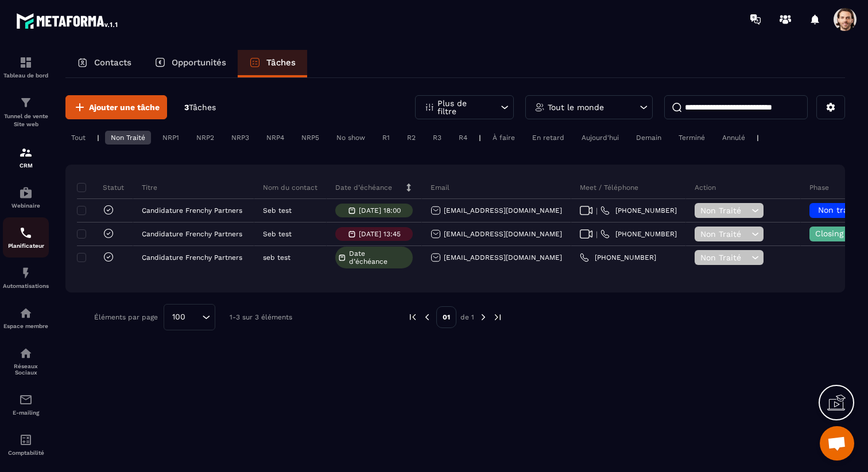 The image size is (868, 472). I want to click on p: Comptabilité, so click(26, 453).